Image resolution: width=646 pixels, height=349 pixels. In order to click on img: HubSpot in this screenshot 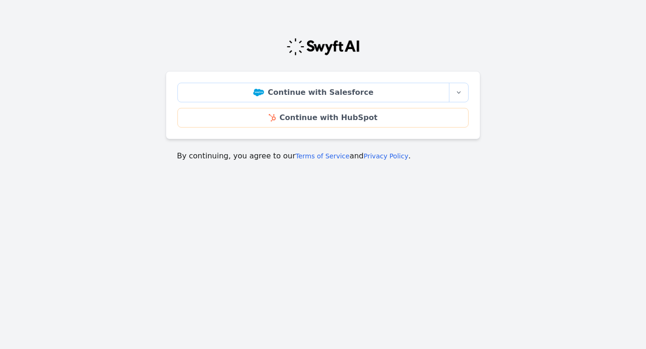, I will do `click(272, 118)`.